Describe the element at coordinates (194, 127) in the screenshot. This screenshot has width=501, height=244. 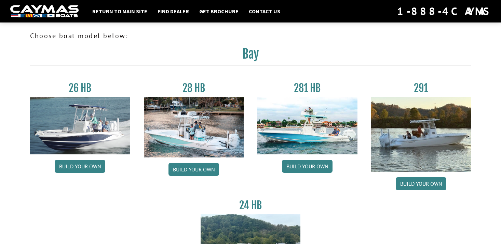
I see `img: 28_hb_thumbnail_for_caymas_connect.jpg` at that location.